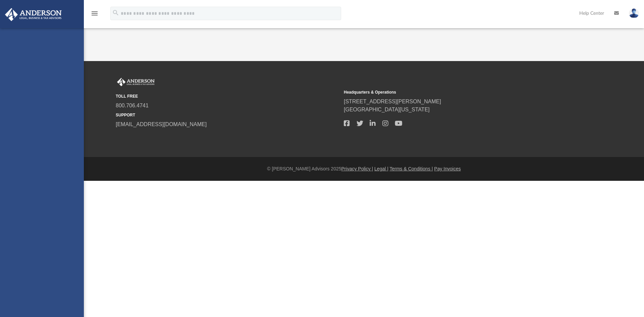  Describe the element at coordinates (382, 169) in the screenshot. I see `a: Legal |` at that location.